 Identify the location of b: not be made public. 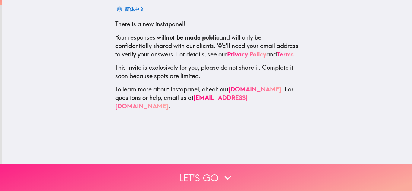
(192, 37).